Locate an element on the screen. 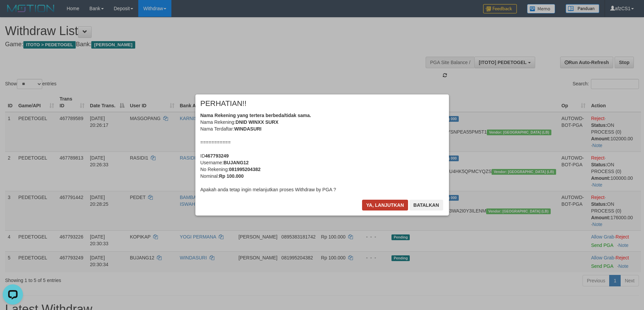 Image resolution: width=644 pixels, height=310 pixels. b: WINDASURI is located at coordinates (247, 129).